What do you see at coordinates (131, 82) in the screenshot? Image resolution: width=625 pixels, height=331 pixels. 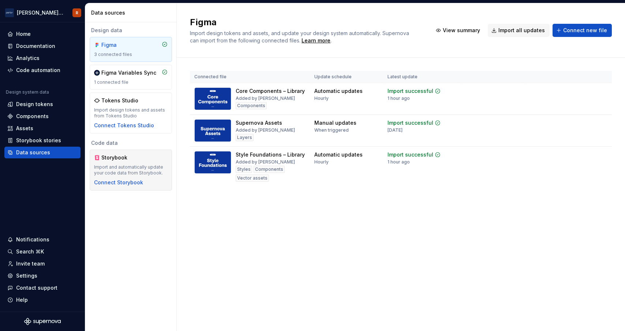 I see `div: 1 connected file` at bounding box center [131, 82].